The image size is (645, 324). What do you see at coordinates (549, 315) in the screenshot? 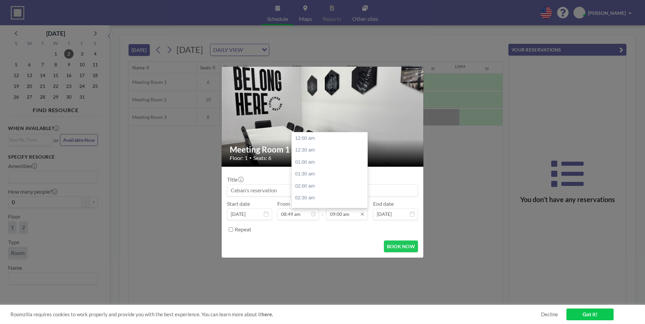
I see `a: Decline` at bounding box center [549, 315].